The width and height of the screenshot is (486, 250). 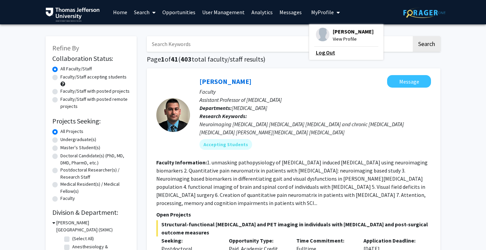 I want to click on img: Thomas Jefferson University Logo, so click(x=73, y=15).